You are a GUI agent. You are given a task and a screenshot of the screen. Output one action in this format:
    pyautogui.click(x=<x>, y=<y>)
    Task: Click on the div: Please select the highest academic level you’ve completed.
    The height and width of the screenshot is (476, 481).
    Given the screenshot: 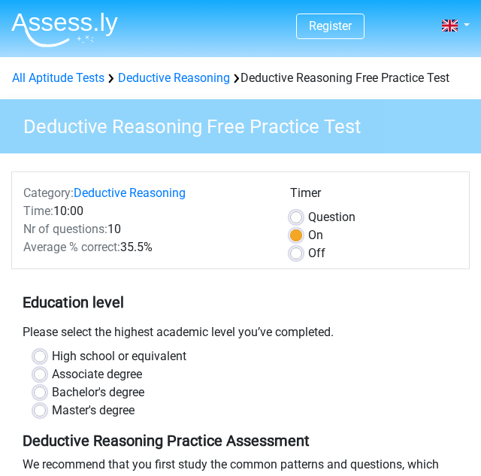 What is the action you would take?
    pyautogui.click(x=241, y=335)
    